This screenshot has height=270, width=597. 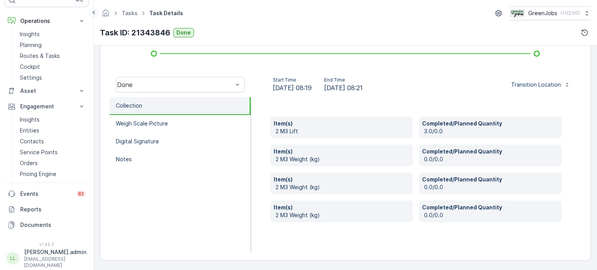 What do you see at coordinates (47, 106) in the screenshot?
I see `p: Engagement` at bounding box center [47, 106].